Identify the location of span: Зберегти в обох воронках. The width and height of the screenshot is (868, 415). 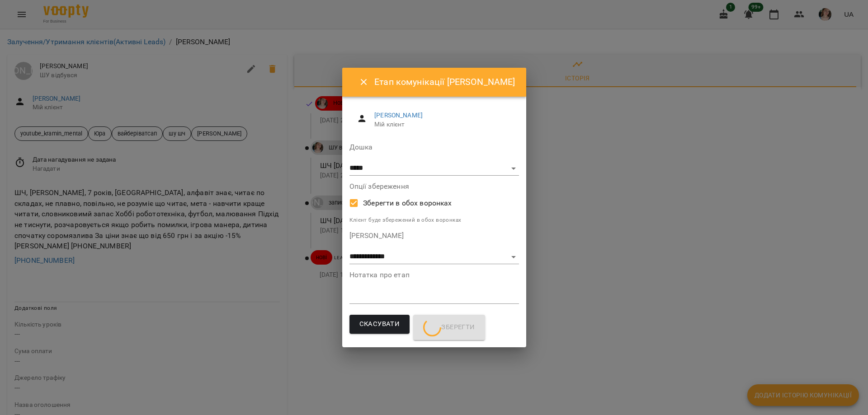
(408, 203).